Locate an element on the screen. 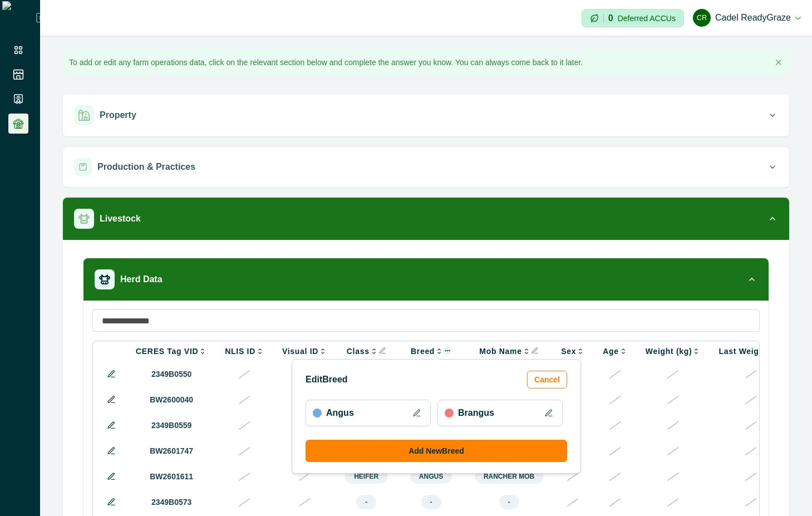  button: Cadel ReadyGrazeCadel ReadyGraze is located at coordinates (747, 18).